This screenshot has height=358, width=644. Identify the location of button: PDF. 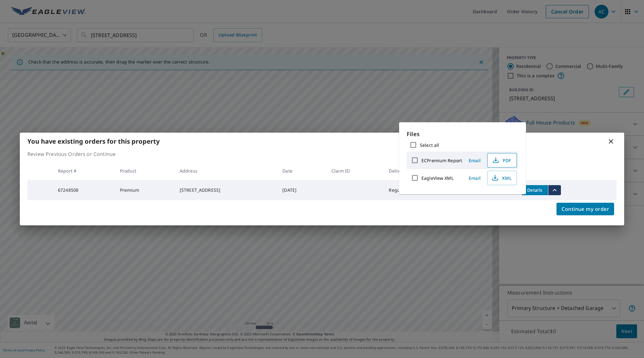
(502, 160).